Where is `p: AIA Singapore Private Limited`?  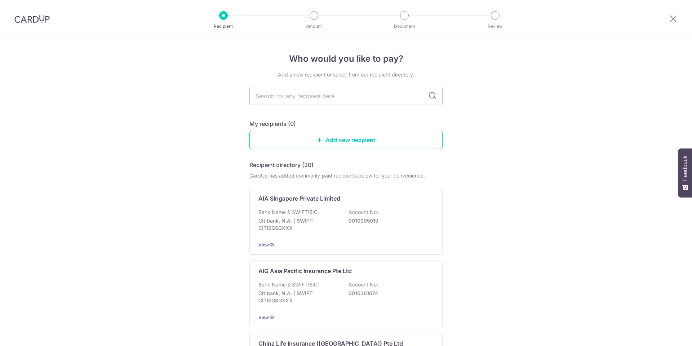 p: AIA Singapore Private Limited is located at coordinates (299, 198).